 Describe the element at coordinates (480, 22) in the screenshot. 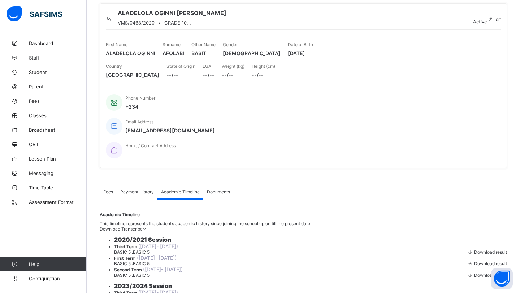

I see `span: Active` at that location.